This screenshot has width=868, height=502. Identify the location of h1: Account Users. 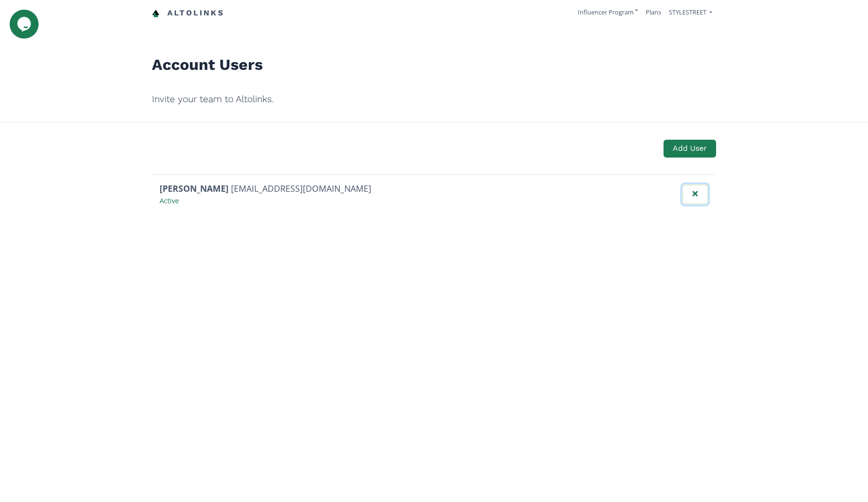
(434, 57).